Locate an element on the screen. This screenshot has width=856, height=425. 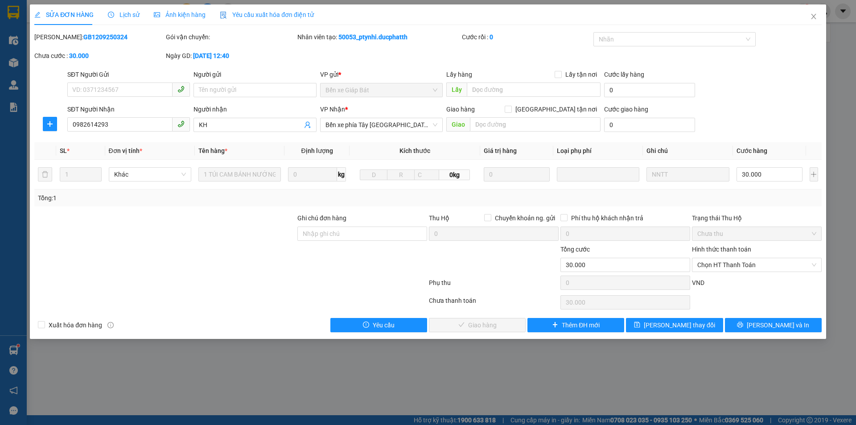
div: Chưa cước : is located at coordinates (99, 56).